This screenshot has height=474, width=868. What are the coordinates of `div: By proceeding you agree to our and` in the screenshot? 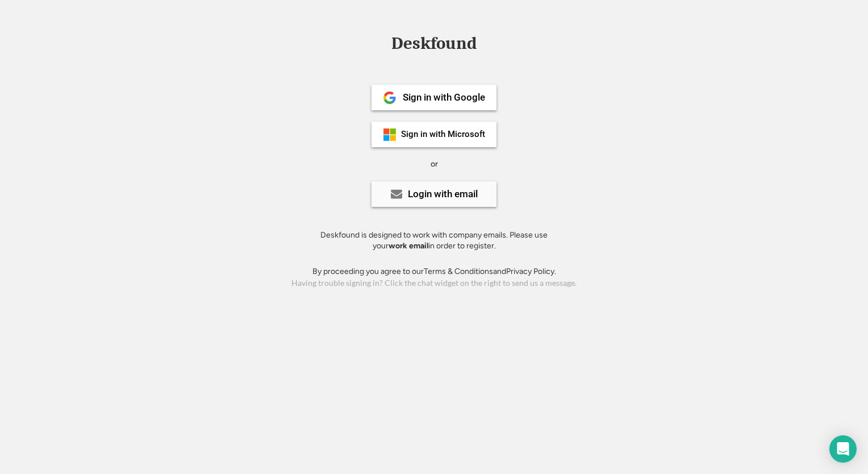 It's located at (434, 271).